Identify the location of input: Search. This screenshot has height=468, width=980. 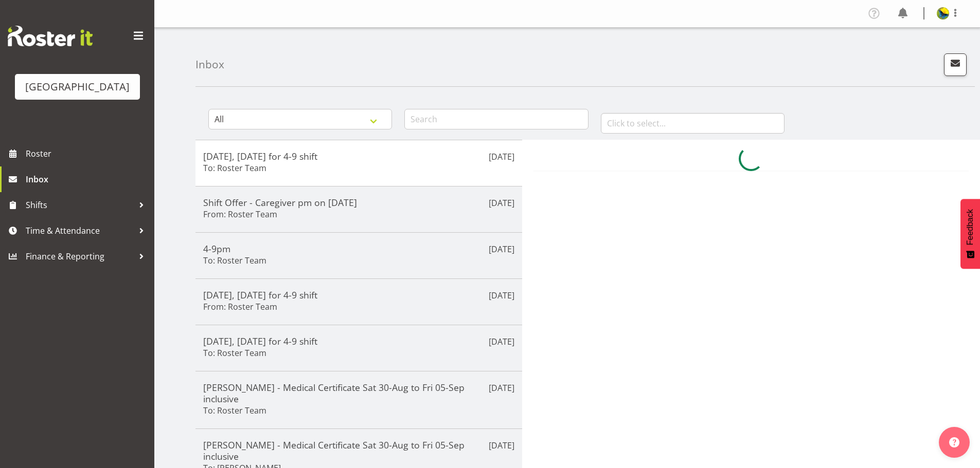
(496, 120).